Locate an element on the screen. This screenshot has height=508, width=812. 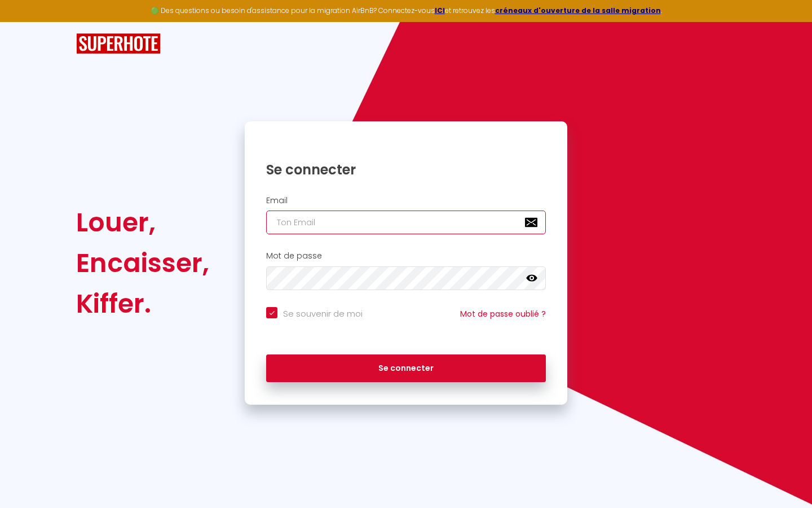
button: Se connecter is located at coordinates (406, 369).